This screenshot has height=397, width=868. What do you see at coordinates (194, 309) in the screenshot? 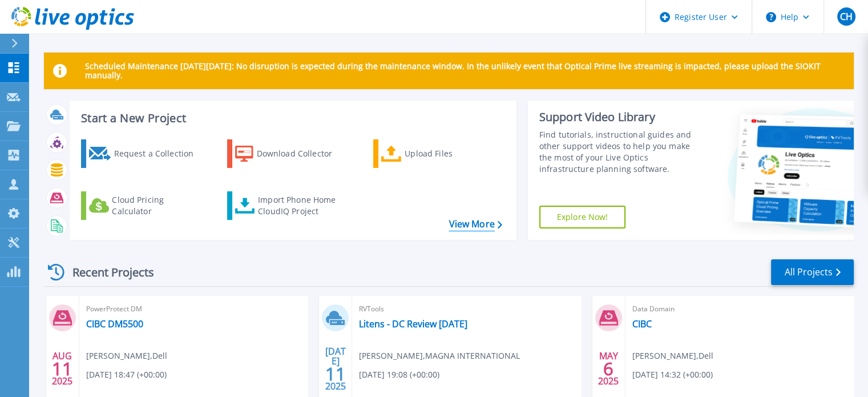
I see `span: PowerProtect DM` at bounding box center [194, 309].